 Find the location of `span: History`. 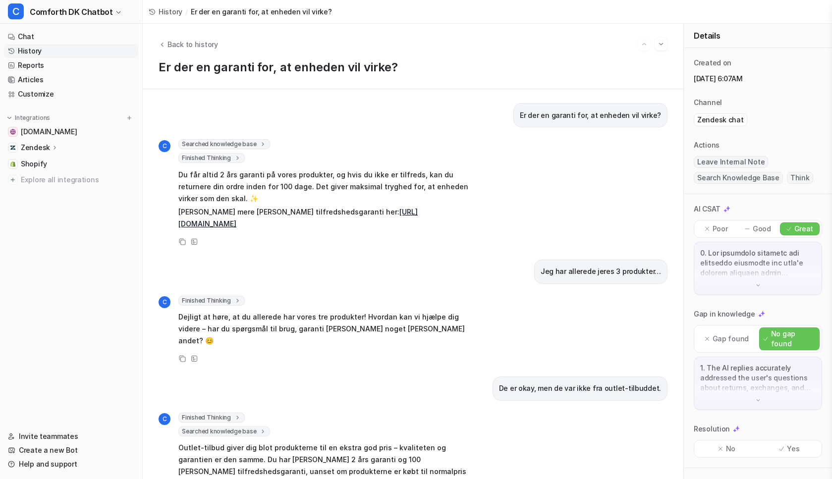

span: History is located at coordinates (171, 11).